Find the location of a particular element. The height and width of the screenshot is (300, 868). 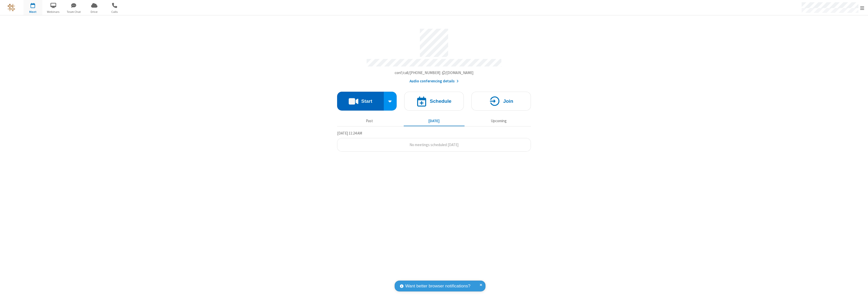

span: Drive is located at coordinates (94, 12).